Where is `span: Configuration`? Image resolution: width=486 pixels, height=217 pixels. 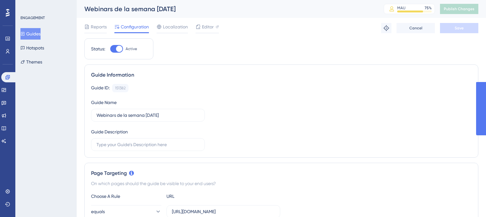
span: Configuration is located at coordinates (135, 27).